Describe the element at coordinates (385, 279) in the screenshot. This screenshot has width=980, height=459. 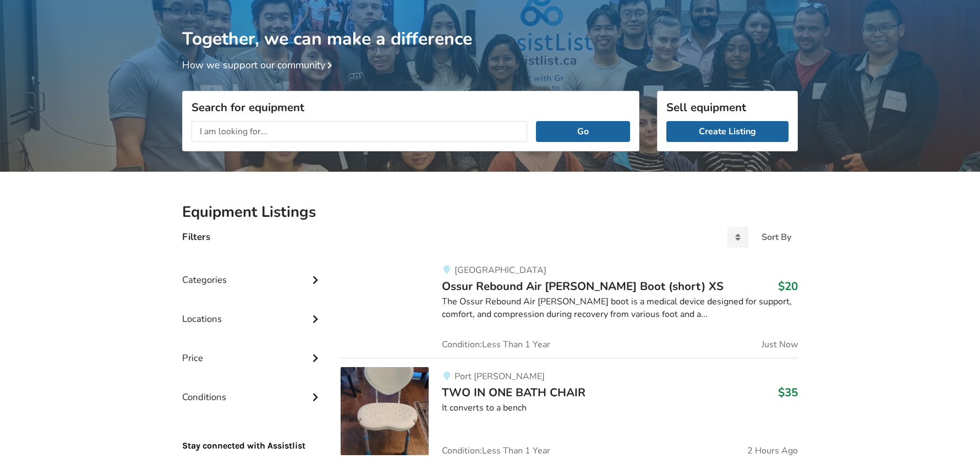
I see `img: mobility-ossur rebound air walker boot (short) xs` at that location.